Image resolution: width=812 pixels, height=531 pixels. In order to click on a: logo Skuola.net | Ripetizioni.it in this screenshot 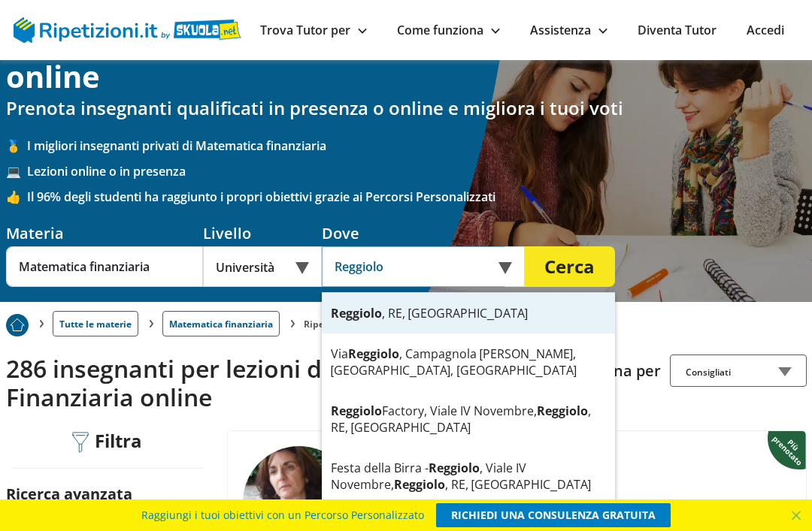, I will do `click(127, 28)`.